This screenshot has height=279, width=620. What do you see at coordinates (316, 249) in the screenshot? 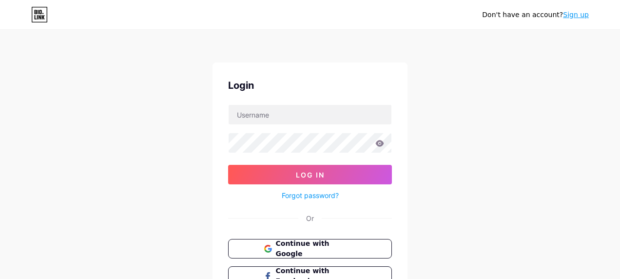
I see `span: Continue with Google` at bounding box center [316, 249].